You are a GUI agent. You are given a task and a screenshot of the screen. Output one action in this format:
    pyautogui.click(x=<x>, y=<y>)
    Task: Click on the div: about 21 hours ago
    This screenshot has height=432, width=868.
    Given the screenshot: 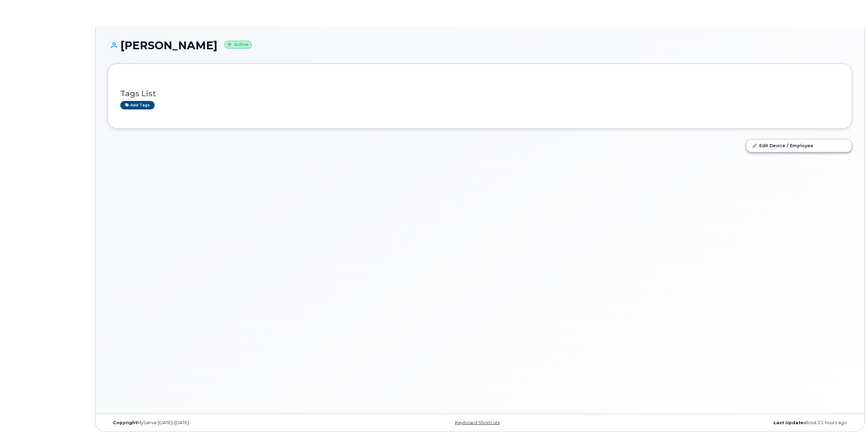 What is the action you would take?
    pyautogui.click(x=728, y=422)
    